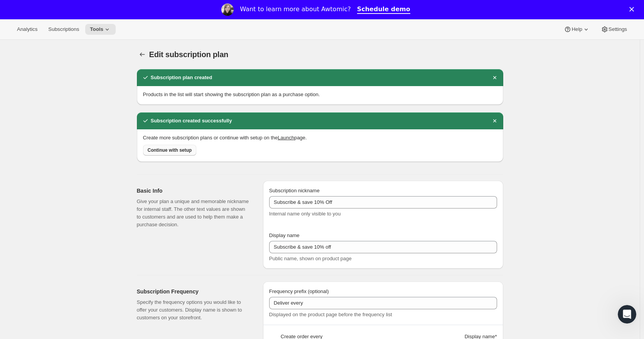 This screenshot has width=644, height=339. I want to click on p: Give your plan a unique and memorable nickname for internal staff. The other text values are show..., so click(194, 213).